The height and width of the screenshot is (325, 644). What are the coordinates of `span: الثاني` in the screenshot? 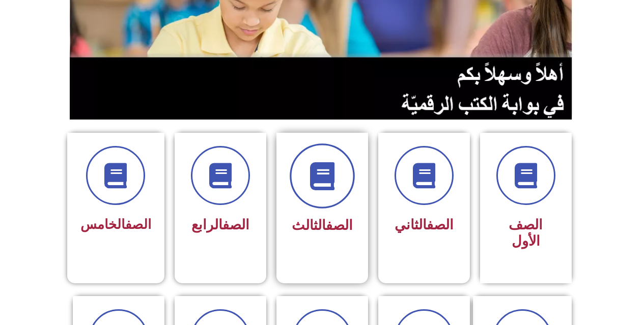 It's located at (424, 225).